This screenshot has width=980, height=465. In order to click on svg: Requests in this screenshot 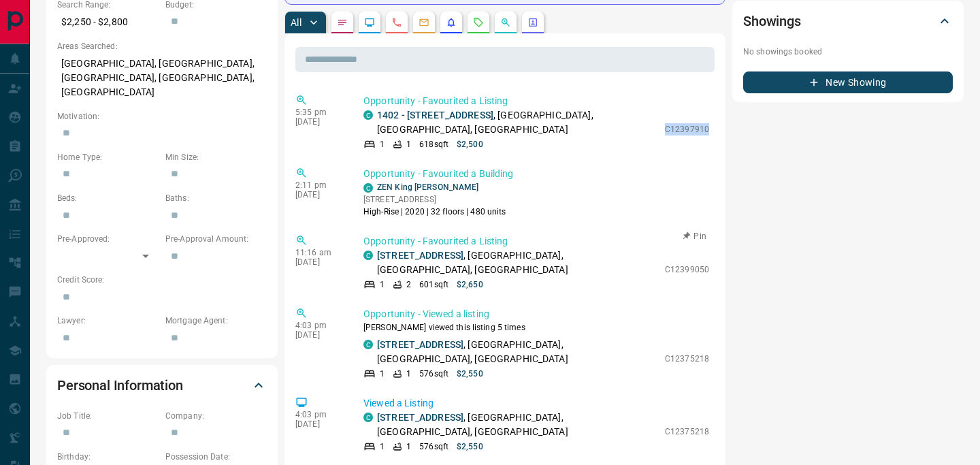, I will do `click(478, 22)`.